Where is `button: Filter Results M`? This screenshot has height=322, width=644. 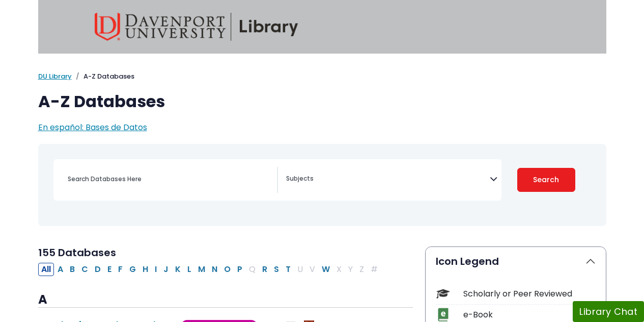
button: Filter Results M is located at coordinates (202, 269).